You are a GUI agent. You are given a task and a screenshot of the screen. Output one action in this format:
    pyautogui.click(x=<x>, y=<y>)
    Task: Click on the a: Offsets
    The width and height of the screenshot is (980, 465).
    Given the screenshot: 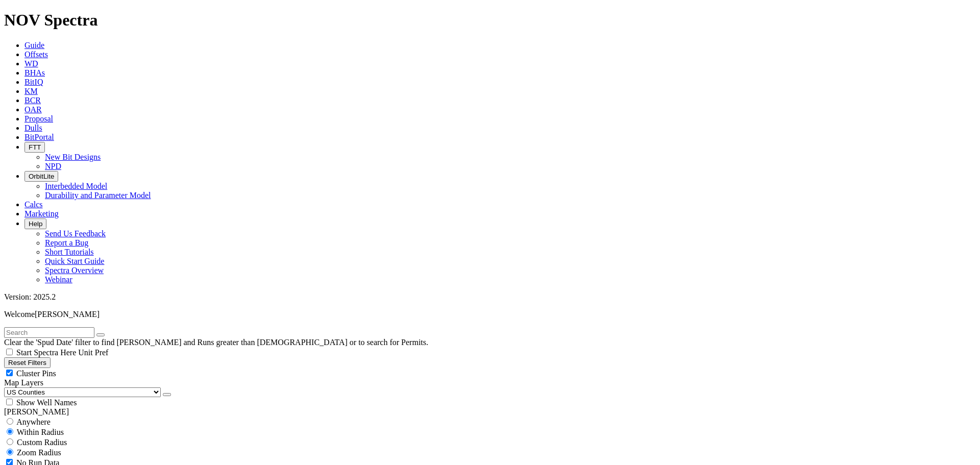 What is the action you would take?
    pyautogui.click(x=36, y=54)
    